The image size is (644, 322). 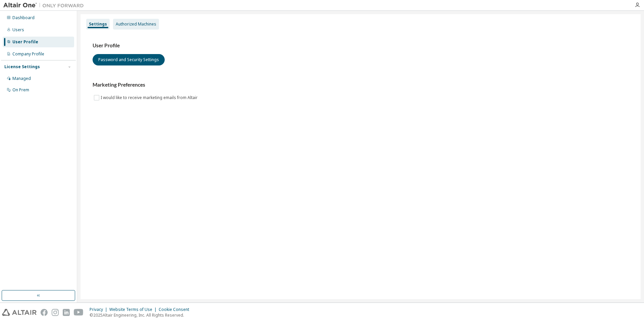 I want to click on img: facebook.svg, so click(x=44, y=312).